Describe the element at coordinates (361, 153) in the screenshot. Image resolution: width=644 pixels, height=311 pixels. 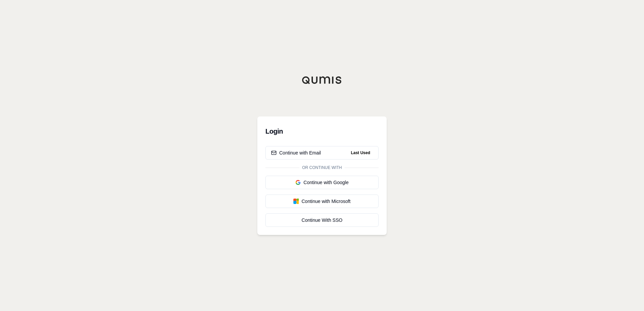
I see `span: Last Used` at that location.